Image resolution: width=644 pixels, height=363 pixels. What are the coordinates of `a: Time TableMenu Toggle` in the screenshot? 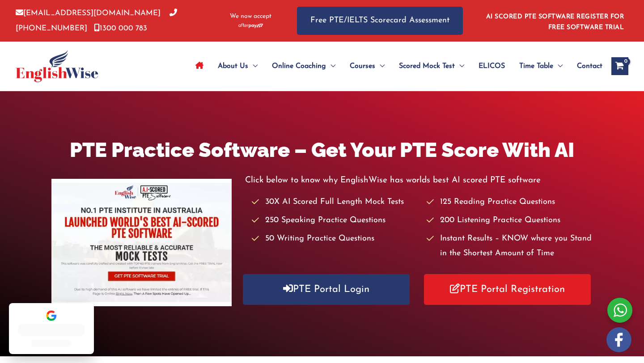 It's located at (541, 66).